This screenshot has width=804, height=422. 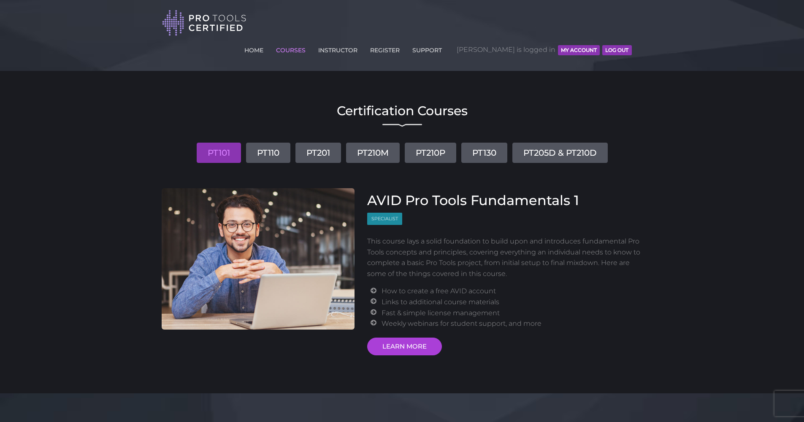 I want to click on li: Links to additional course materials, so click(x=512, y=302).